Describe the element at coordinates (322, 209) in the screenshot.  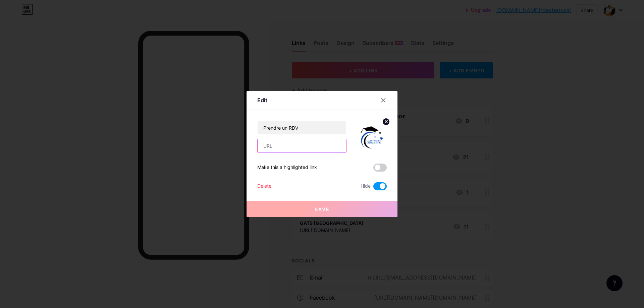
I see `button: Save` at that location.